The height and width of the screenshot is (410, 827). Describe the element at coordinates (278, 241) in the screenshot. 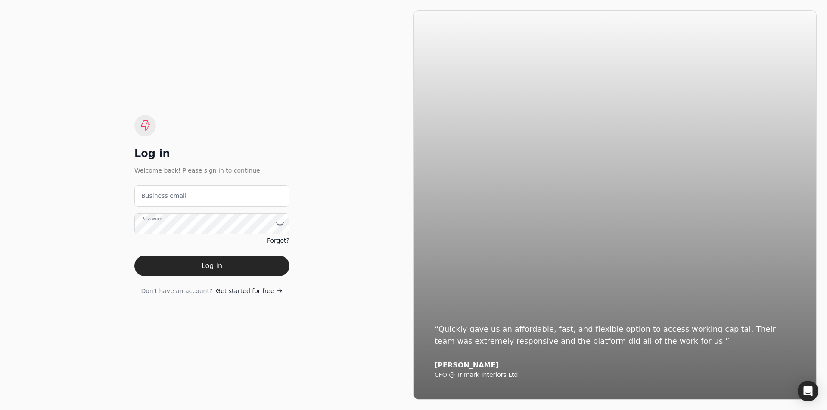

I see `a: Forgot?` at that location.